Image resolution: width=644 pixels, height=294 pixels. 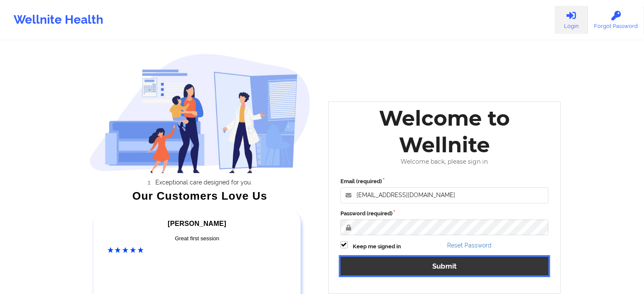 What do you see at coordinates (445, 131) in the screenshot?
I see `div: Welcome to Wellnite` at bounding box center [445, 131].